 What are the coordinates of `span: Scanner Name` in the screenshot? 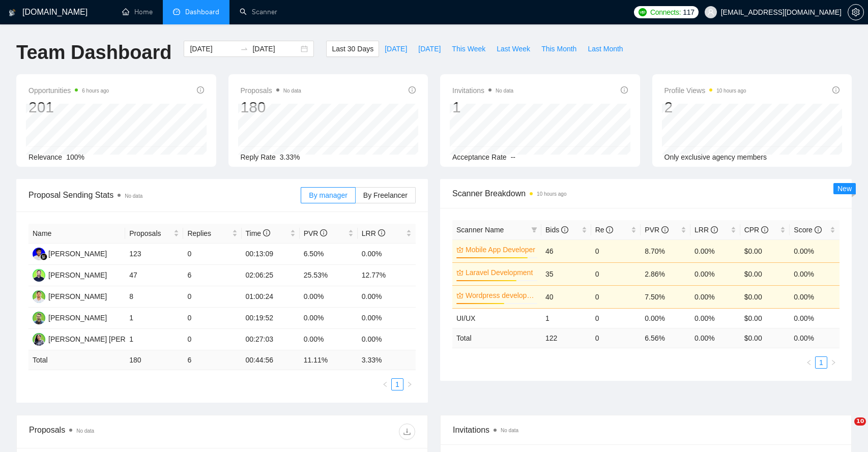 It's located at (480, 230).